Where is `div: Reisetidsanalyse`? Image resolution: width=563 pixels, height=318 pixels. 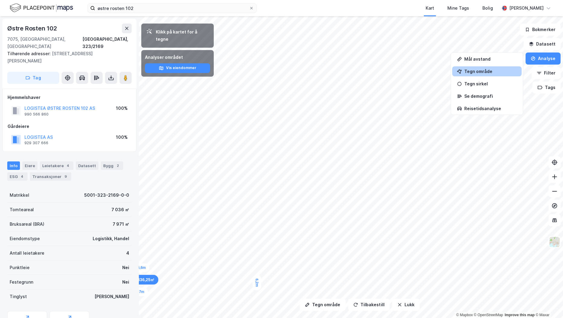
div: Reisetidsanalyse is located at coordinates (491, 108).